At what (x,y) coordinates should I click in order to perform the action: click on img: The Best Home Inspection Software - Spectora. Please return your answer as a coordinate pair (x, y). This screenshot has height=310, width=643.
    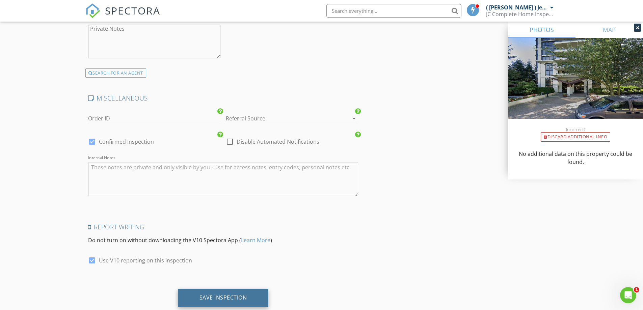
    Looking at the image, I should click on (93, 11).